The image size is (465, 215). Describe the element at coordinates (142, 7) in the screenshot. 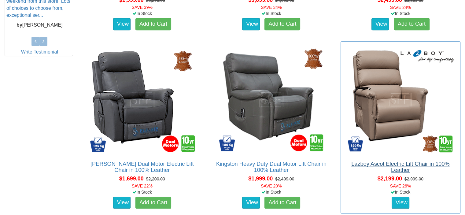

I see `font: SAVE 39%` at that location.